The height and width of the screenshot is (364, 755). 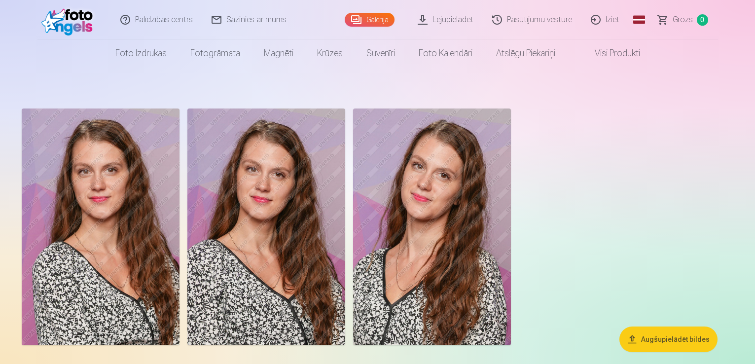 What do you see at coordinates (141, 53) in the screenshot?
I see `a: Foto izdrukas` at bounding box center [141, 53].